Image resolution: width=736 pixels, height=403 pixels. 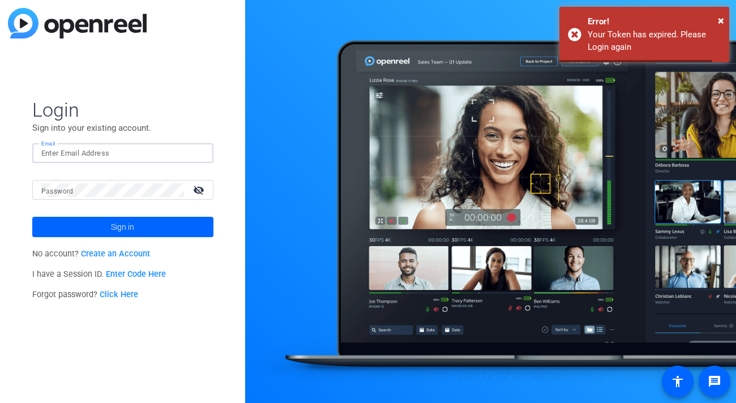 What do you see at coordinates (123, 128) in the screenshot?
I see `p: Sign into your existing account.` at bounding box center [123, 128].